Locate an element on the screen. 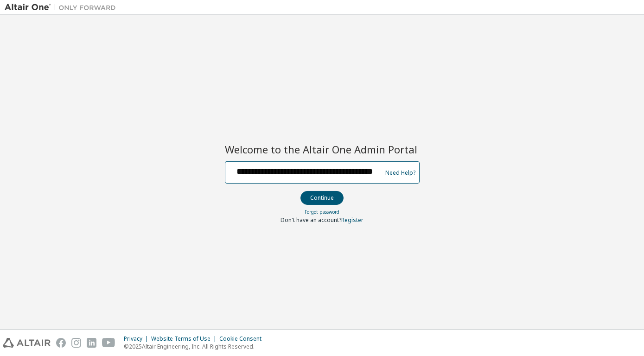  a: Forgot password is located at coordinates (322, 212).